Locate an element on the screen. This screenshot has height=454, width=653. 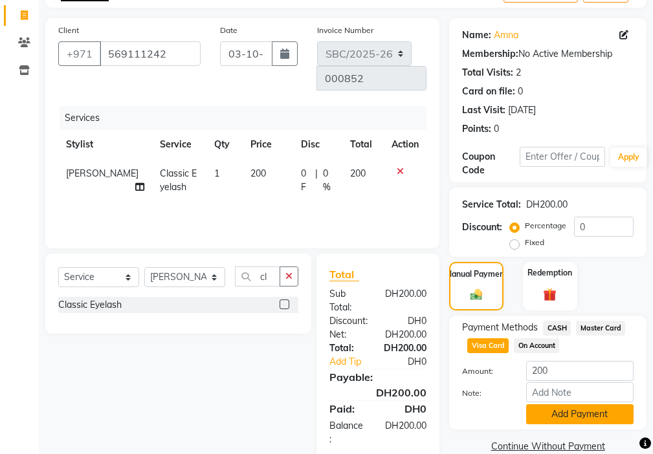
div: Name: is located at coordinates (476, 35).